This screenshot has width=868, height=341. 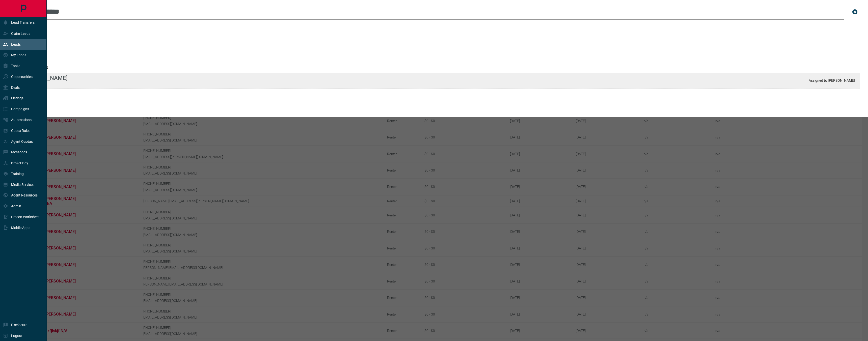 I want to click on h3: id matches, so click(x=439, y=97).